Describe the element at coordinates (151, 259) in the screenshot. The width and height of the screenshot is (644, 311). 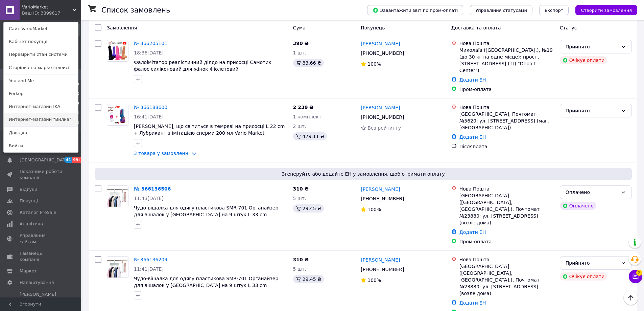
I see `a: № 366136209` at that location.